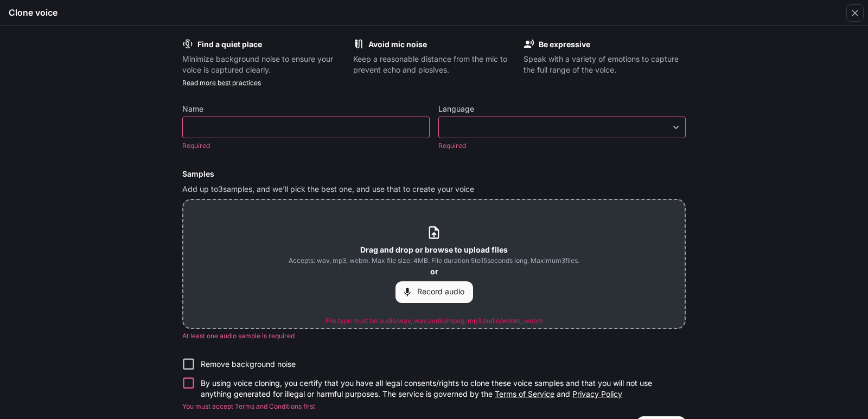 The image size is (868, 419). Describe the element at coordinates (434, 321) in the screenshot. I see `p: File type must be audio/wav,.wav,audio/mpeg,.mp3,audio/webm,.webm` at that location.